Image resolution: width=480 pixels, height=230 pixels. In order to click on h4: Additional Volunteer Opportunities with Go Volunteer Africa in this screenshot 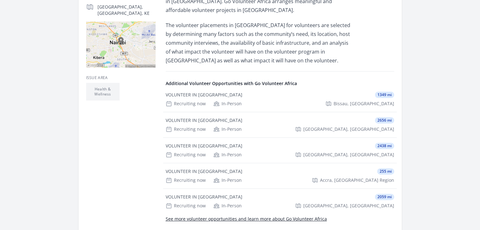, I will do `click(280, 84)`.